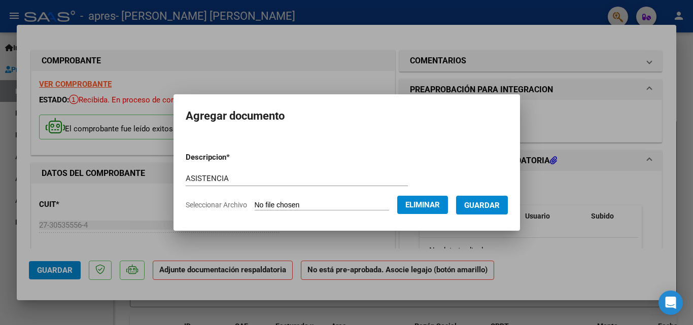 This screenshot has height=325, width=693. Describe the element at coordinates (346, 116) in the screenshot. I see `h2: Agregar documento` at that location.